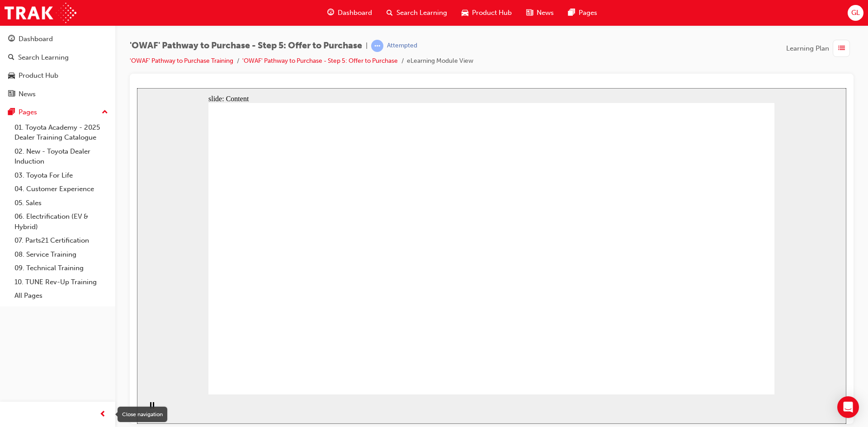 The image size is (868, 427). What do you see at coordinates (349, 13) in the screenshot?
I see `a: guage-iconDashboard` at bounding box center [349, 13].